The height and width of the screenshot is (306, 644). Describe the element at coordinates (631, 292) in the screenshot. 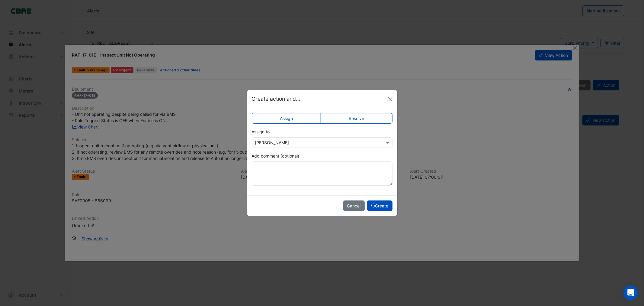

I see `div: Open Intercom Messenger` at that location.